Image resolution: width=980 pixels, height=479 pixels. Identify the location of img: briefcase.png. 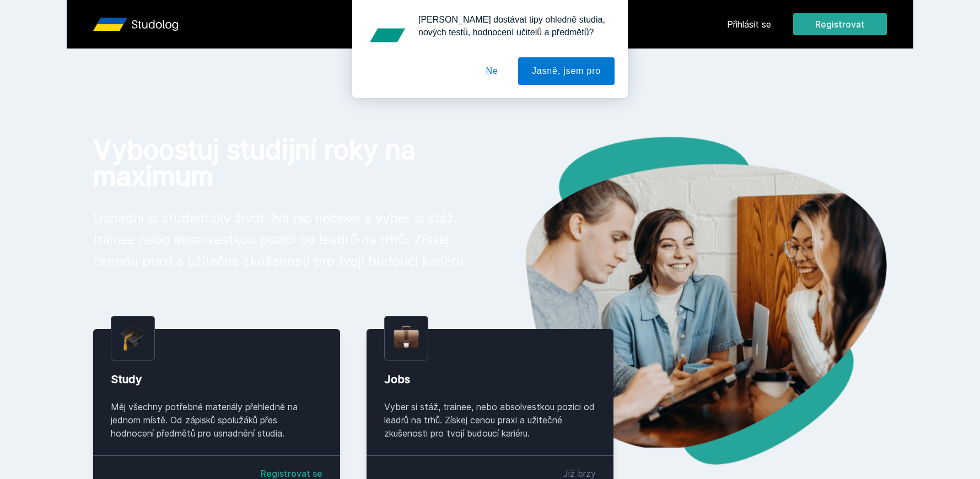
(406, 337).